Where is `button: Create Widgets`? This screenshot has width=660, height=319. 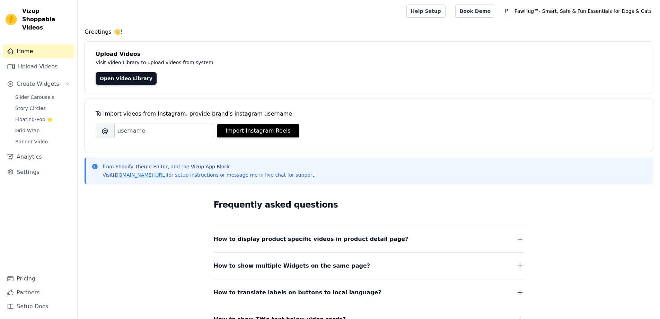
button: Create Widgets is located at coordinates (38, 84).